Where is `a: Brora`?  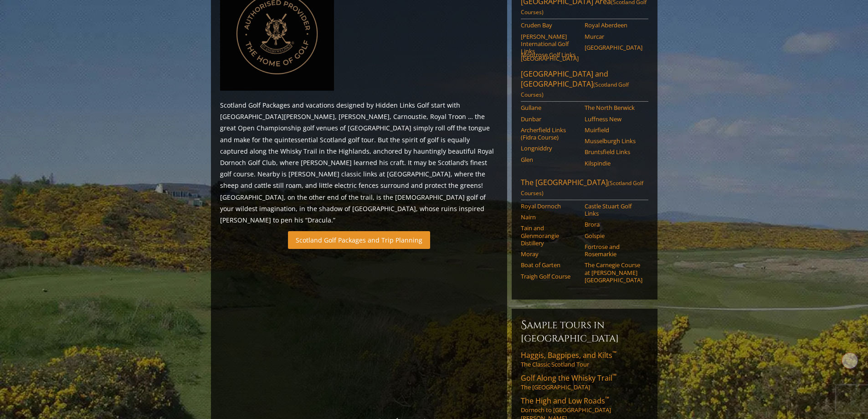 a: Brora is located at coordinates (613, 225).